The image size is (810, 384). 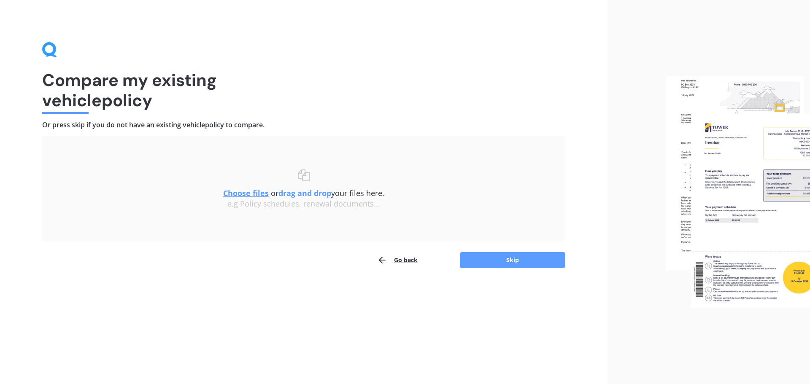 I want to click on h4: Or press skip if you do not have an existing vehicle policy to compare., so click(x=304, y=125).